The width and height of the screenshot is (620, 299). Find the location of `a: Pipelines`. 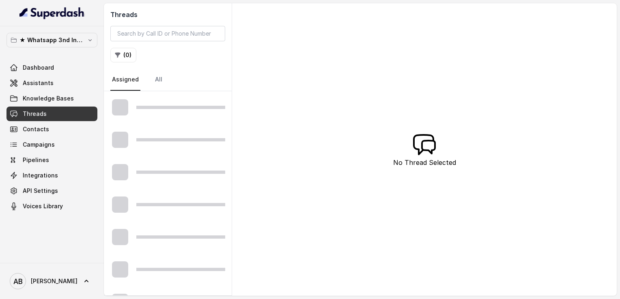

a: Pipelines is located at coordinates (52, 160).